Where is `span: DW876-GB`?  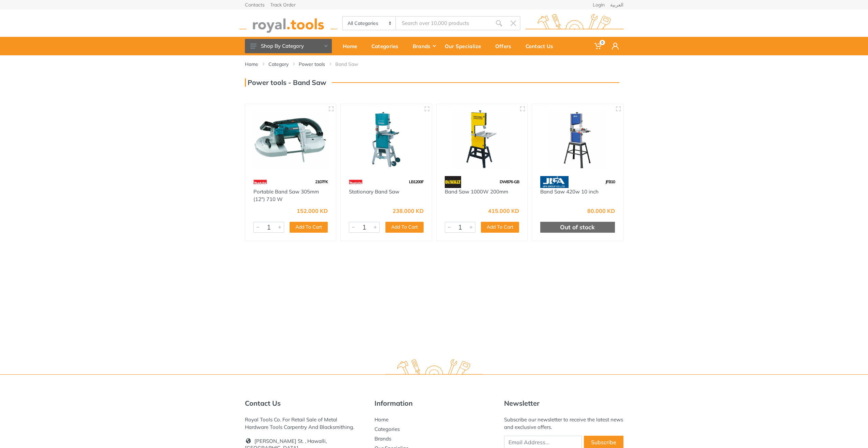
span: DW876-GB is located at coordinates (510, 182).